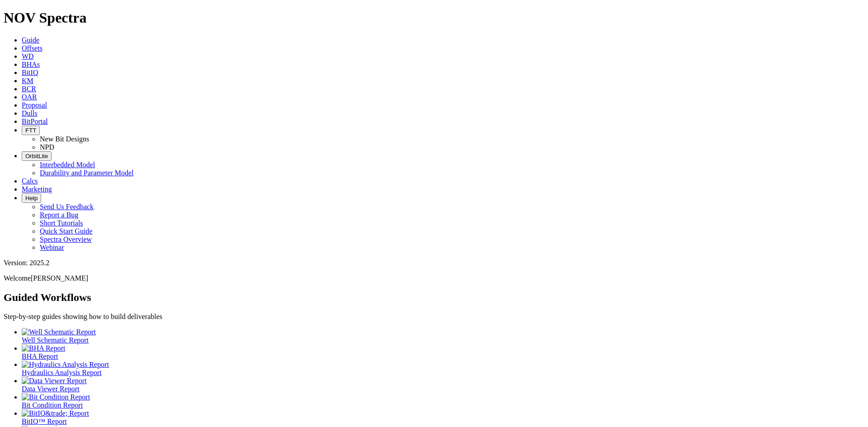 The width and height of the screenshot is (868, 427). I want to click on span: Hydraulics Analysis Report, so click(62, 372).